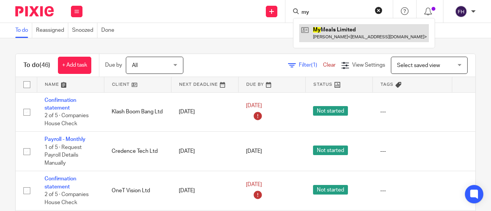 Image resolution: width=491 pixels, height=211 pixels. Describe the element at coordinates (329, 65) in the screenshot. I see `a: Clear` at that location.